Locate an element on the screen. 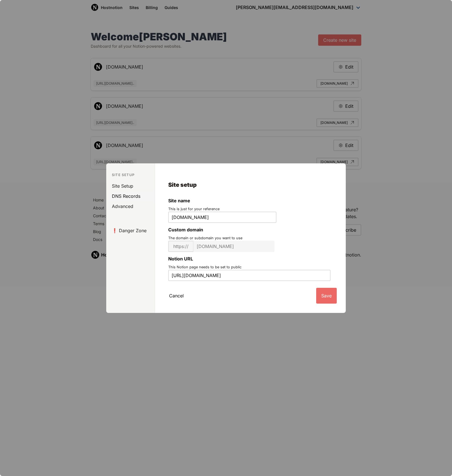 The height and width of the screenshot is (476, 452). a: DNS Records is located at coordinates (132, 196).